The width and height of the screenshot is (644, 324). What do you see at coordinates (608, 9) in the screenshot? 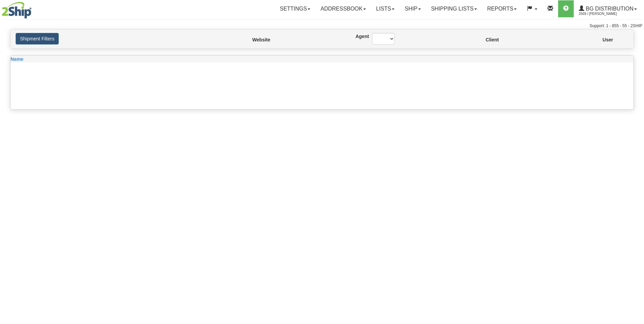
I see `span: BG Distribution` at bounding box center [608, 9].